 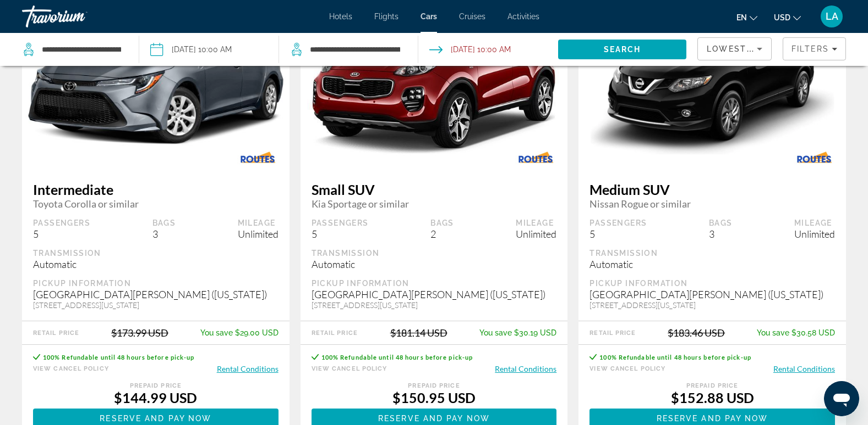 I want to click on a: Flights, so click(x=387, y=16).